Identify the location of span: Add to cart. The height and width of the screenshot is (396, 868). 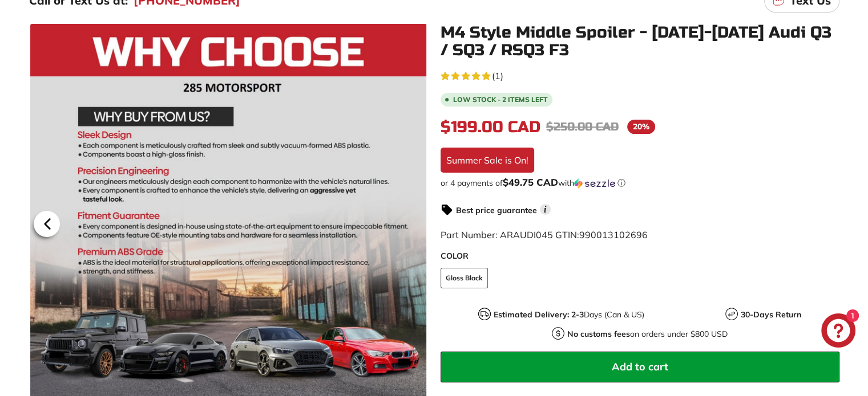
(640, 367).